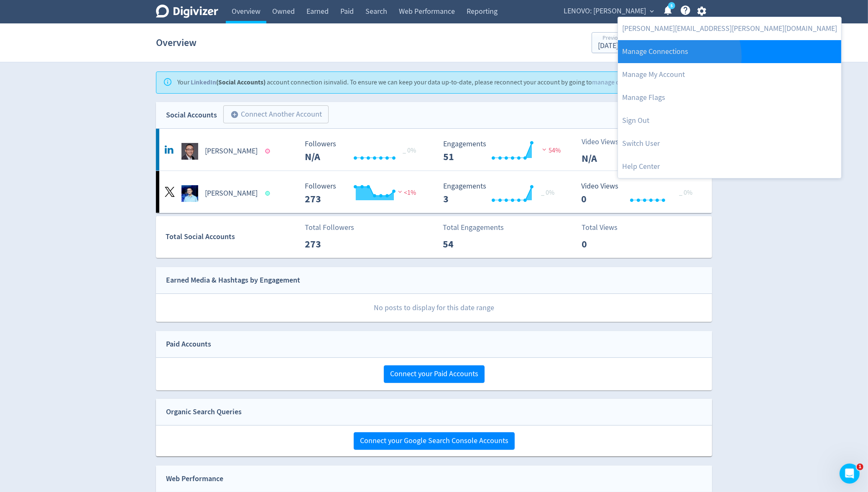 The height and width of the screenshot is (492, 868). Describe the element at coordinates (730, 75) in the screenshot. I see `a: Manage My Account` at that location.